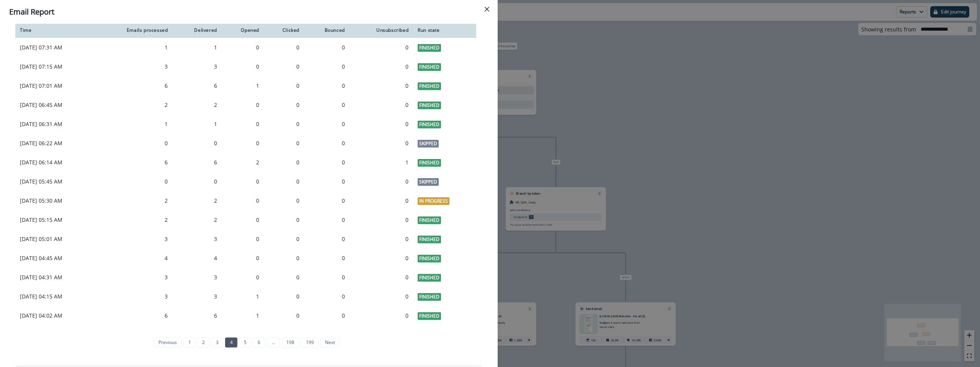 The height and width of the screenshot is (367, 980). I want to click on a: Page 199, so click(309, 343).